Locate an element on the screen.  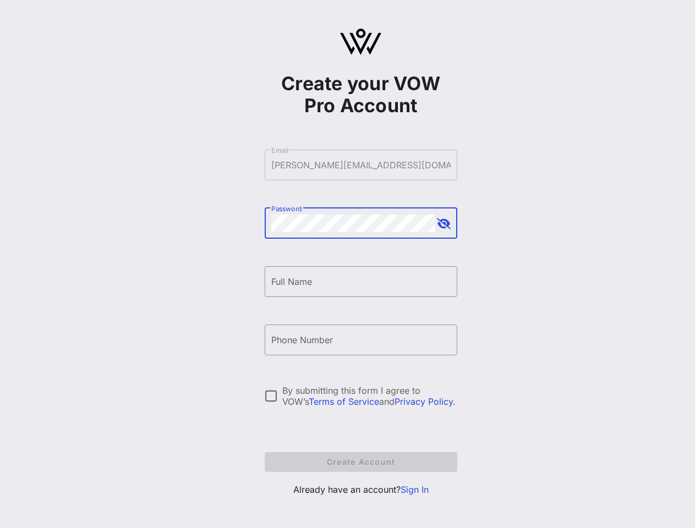
a: Sign In is located at coordinates (414, 490).